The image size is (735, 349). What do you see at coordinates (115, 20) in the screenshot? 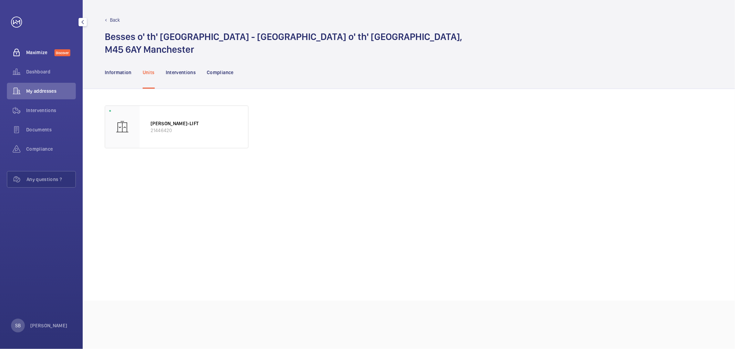
I see `p: Back` at bounding box center [115, 20].